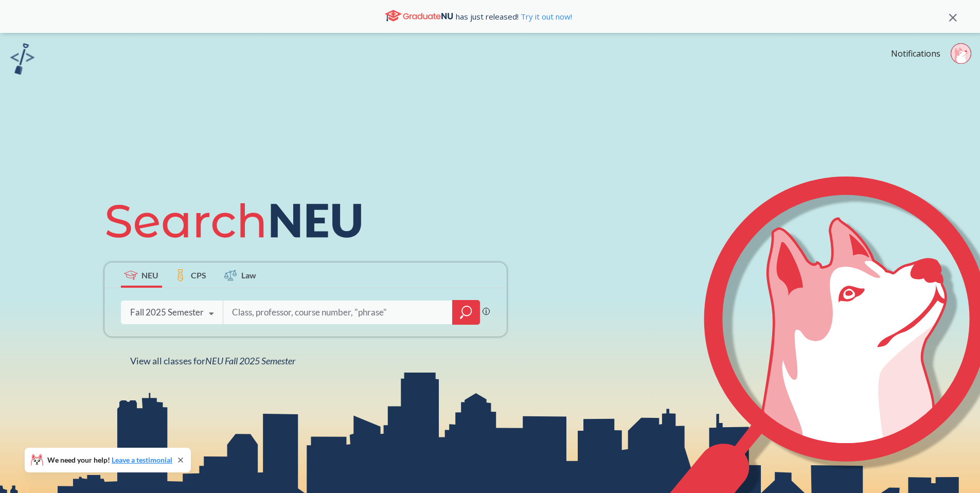 This screenshot has height=493, width=980. Describe the element at coordinates (110, 460) in the screenshot. I see `span: We need your help!` at that location.